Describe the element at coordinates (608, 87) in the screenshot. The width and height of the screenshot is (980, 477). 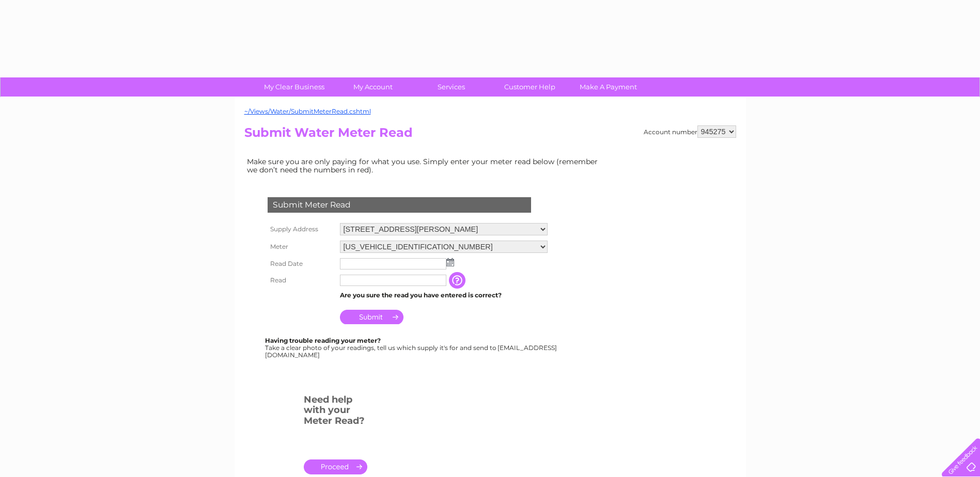
I see `a: Make A Payment` at that location.